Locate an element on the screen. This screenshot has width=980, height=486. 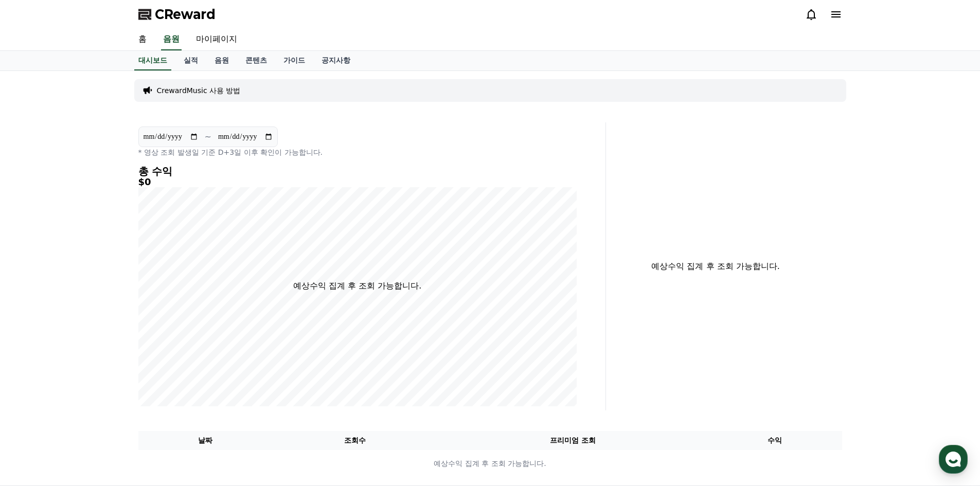
th: 수익 is located at coordinates (775, 440).